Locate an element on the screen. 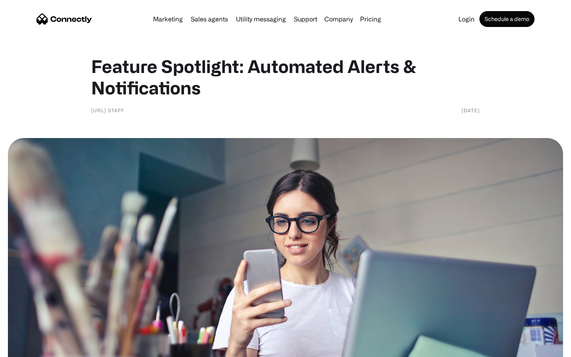 The image size is (571, 357). div: Company is located at coordinates (338, 19).